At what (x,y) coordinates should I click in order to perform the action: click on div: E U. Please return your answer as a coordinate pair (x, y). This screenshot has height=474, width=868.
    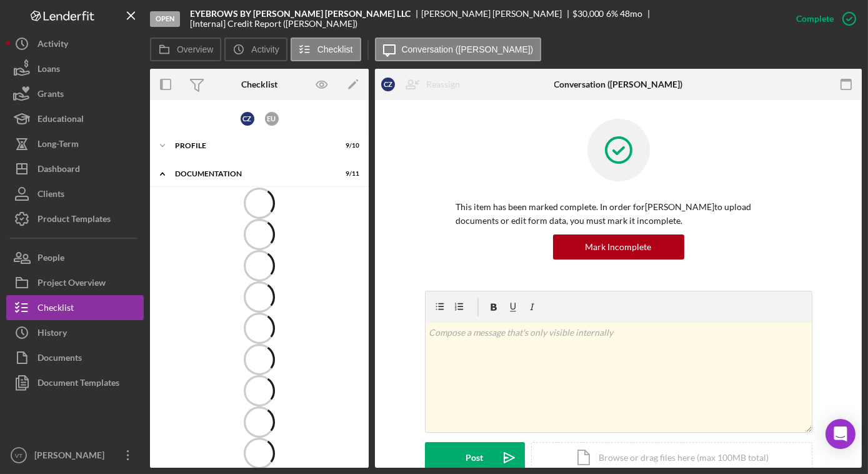
    Looking at the image, I should click on (272, 119).